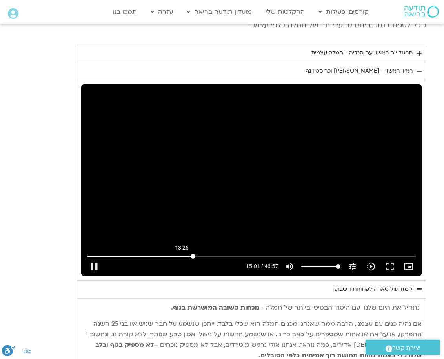 This screenshot has height=359, width=444. I want to click on summary: תרגול יום ראשון עם סנדיה - חמלה עצמית, so click(252, 53).